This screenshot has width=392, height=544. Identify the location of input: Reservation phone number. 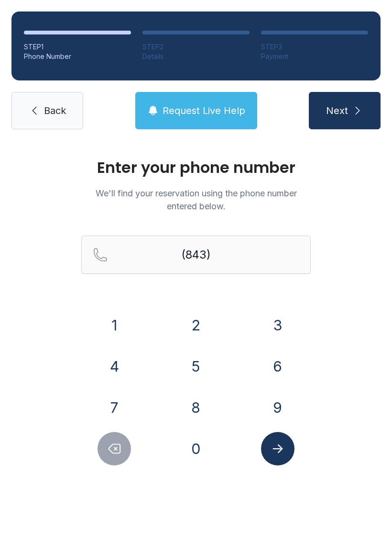
(196, 255).